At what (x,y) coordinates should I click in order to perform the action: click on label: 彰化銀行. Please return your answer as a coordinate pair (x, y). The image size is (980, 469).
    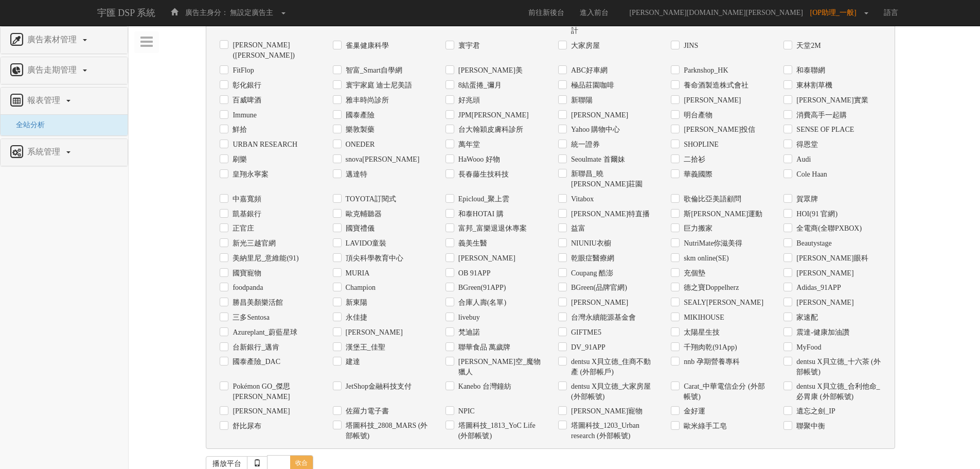
    Looking at the image, I should click on (246, 85).